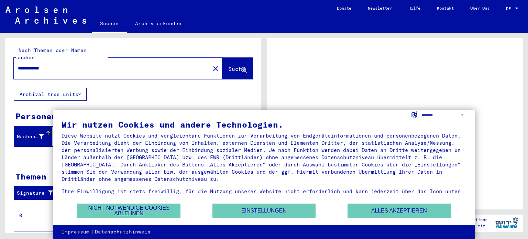 This screenshot has width=528, height=239. Describe the element at coordinates (75, 232) in the screenshot. I see `a: Impressum` at that location.